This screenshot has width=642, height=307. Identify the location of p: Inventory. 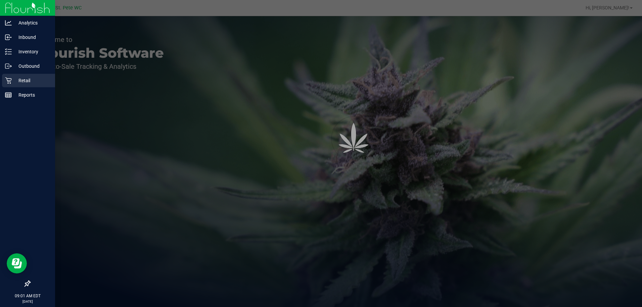
(32, 52).